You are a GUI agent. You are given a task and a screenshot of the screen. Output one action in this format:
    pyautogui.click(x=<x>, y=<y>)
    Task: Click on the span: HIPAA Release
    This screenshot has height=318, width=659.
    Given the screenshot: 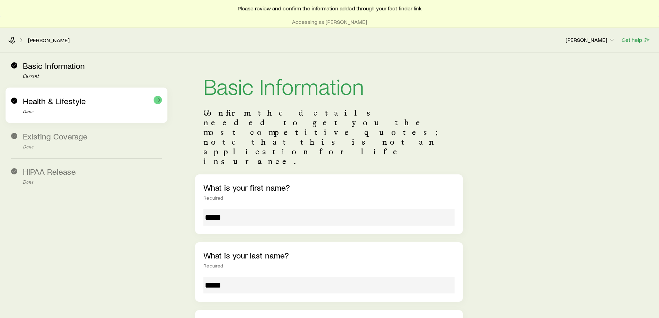 What is the action you would take?
    pyautogui.click(x=49, y=171)
    